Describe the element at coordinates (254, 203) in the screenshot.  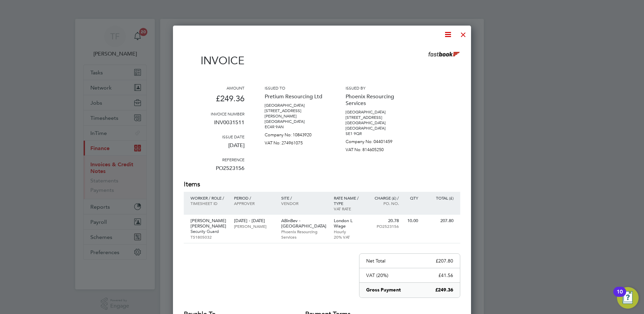
I see `p: Approver` at that location.